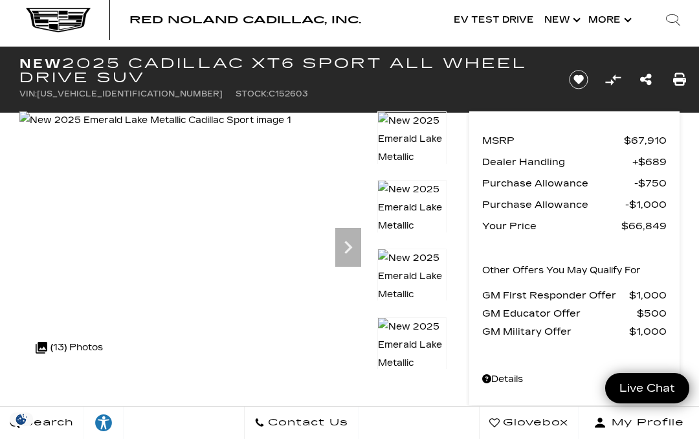  Describe the element at coordinates (413, 363) in the screenshot. I see `img: New 2025 Emerald Lake Metallic Cadillac Sport image 4` at that location.